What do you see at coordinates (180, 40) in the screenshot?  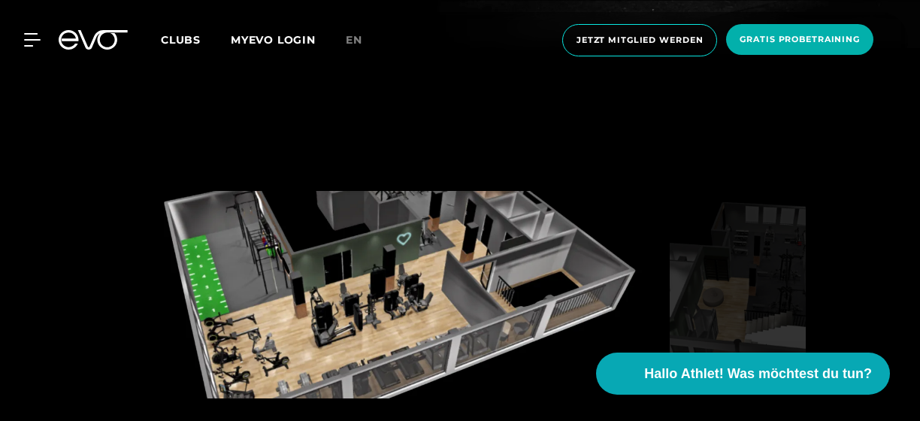 I see `span: Clubs` at bounding box center [180, 40].